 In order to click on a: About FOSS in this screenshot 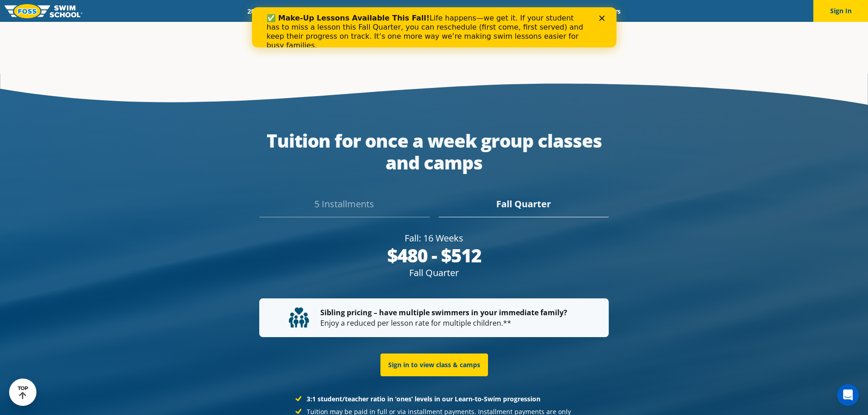, I will do `click(441, 11)`.